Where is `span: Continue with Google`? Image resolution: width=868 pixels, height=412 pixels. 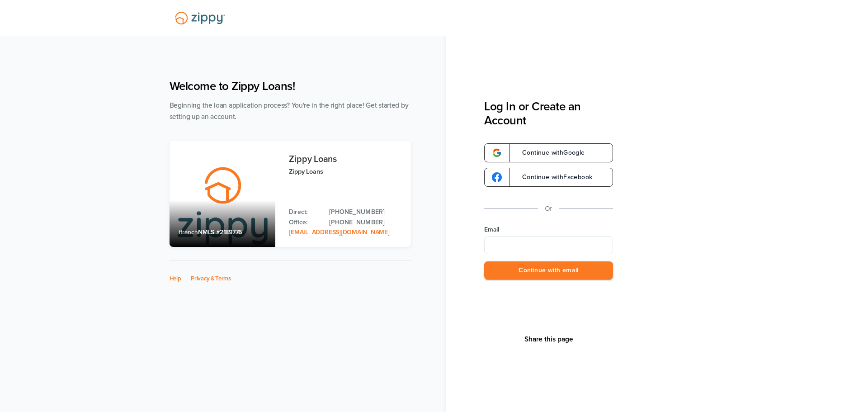 span: Continue with Google is located at coordinates (549, 153).